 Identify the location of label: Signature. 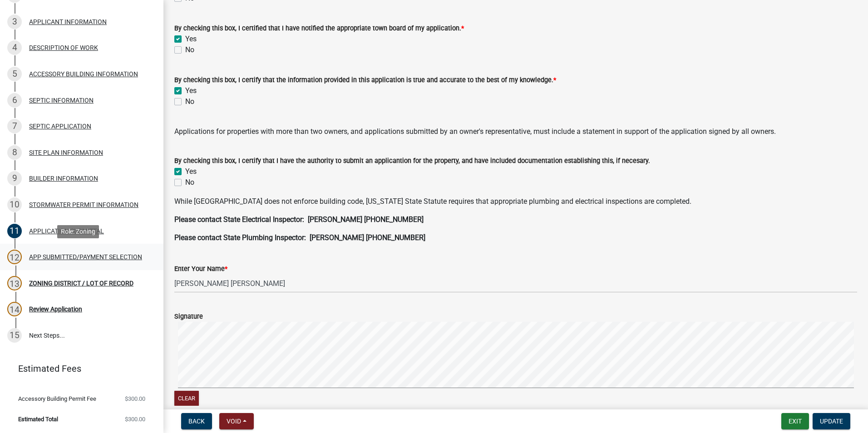
(188, 317).